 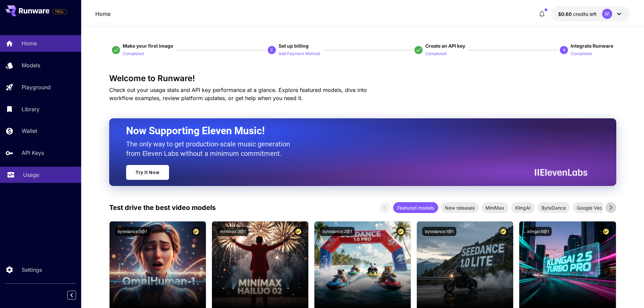 What do you see at coordinates (233, 231) in the screenshot?
I see `button: minimax:3@1` at bounding box center [233, 231].